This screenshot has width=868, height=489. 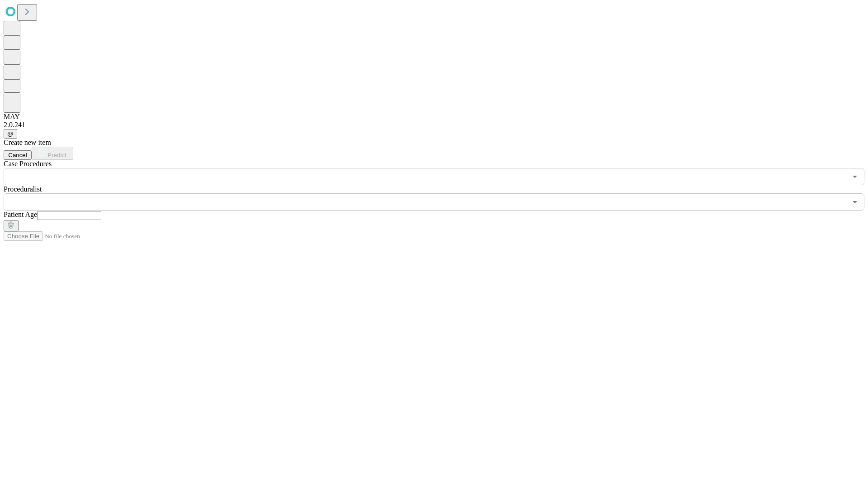 I want to click on div: 2.0.241, so click(x=434, y=125).